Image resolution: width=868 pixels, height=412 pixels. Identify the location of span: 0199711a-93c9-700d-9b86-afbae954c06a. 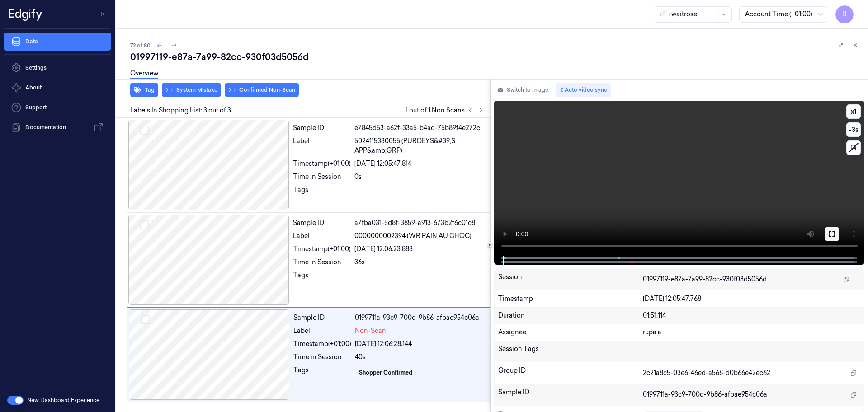
(704, 395).